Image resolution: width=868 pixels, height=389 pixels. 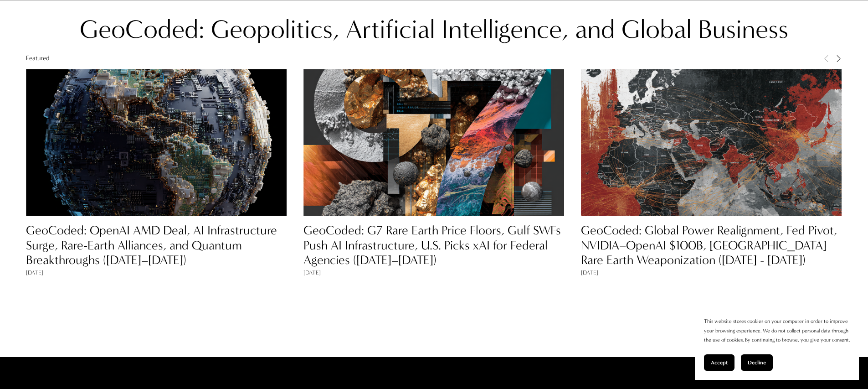 What do you see at coordinates (777, 331) in the screenshot?
I see `p: This website stores cookies on your computer in order to improve your browsing experience. We do ...` at bounding box center [777, 331].